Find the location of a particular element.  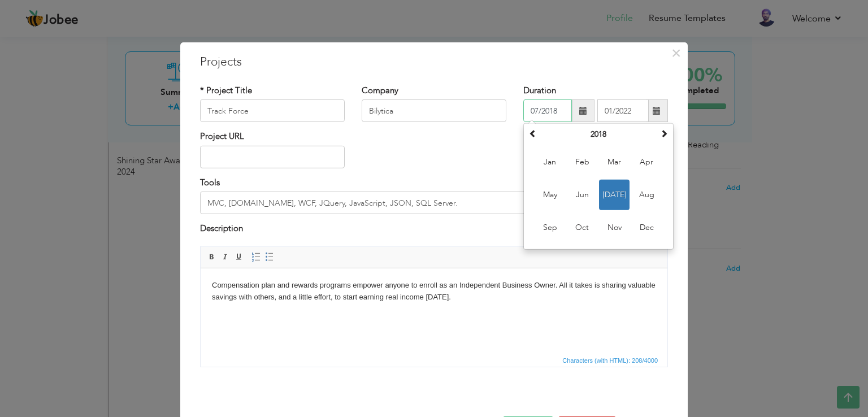

a: Insert/Remove Numbered List is located at coordinates (256, 257).